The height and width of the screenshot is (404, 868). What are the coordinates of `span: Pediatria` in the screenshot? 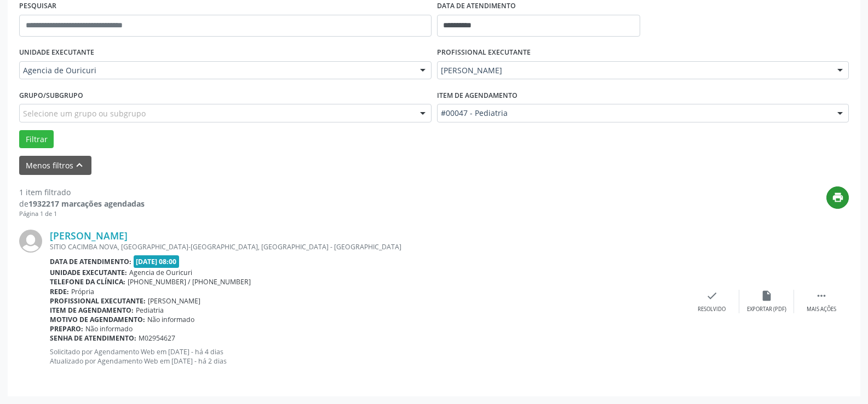 It's located at (149, 310).